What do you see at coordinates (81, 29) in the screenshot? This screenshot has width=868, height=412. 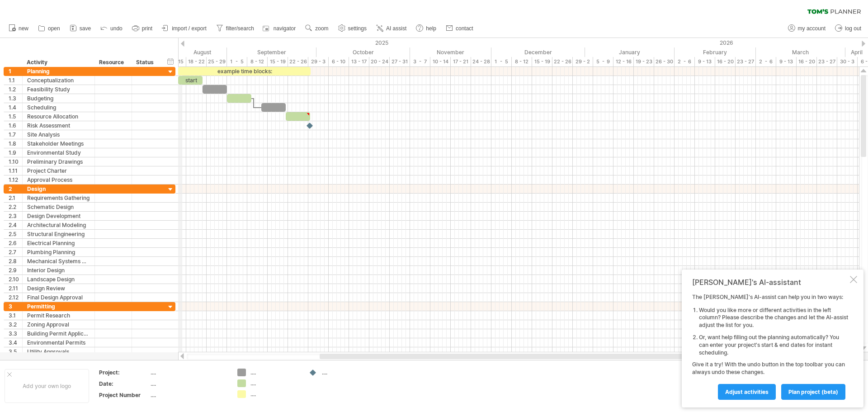 I see `a: save` at bounding box center [81, 29].